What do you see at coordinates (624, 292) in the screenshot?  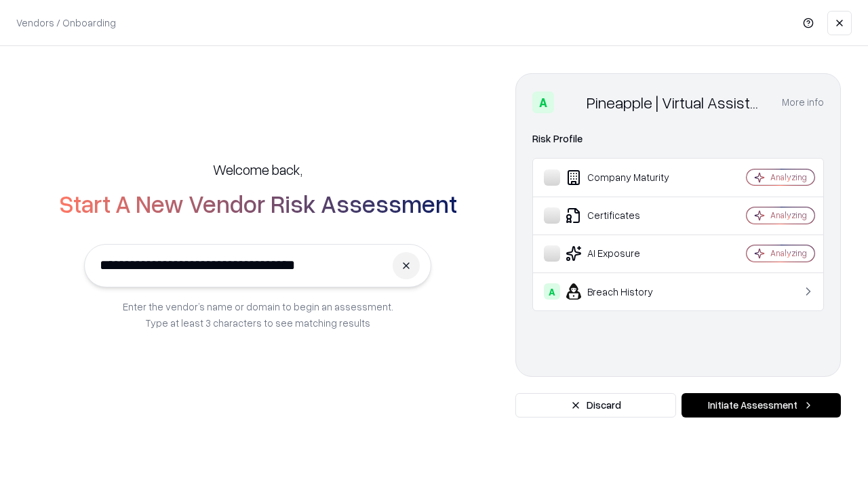 I see `div: Breach History` at bounding box center [624, 292].